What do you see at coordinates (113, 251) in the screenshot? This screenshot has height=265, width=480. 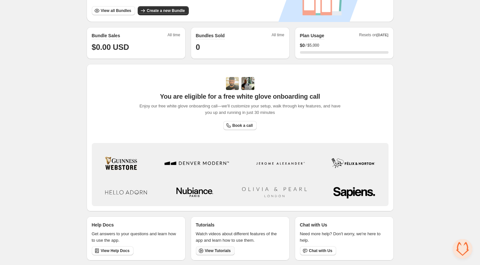 I see `a: View Help Docs` at bounding box center [113, 251].